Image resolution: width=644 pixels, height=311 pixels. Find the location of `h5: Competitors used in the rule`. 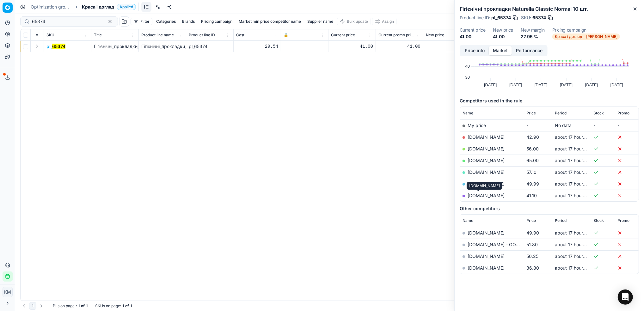

h5: Competitors used in the rule is located at coordinates (549, 101).